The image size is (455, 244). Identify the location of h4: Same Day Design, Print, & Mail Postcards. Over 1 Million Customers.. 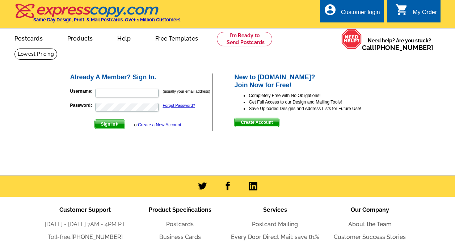
(107, 20).